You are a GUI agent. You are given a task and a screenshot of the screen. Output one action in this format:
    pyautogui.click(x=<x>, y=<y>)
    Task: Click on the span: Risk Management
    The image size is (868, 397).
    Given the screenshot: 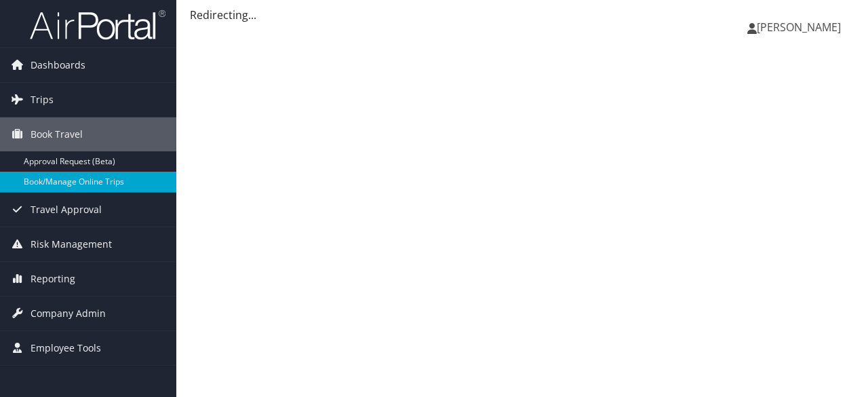 What is the action you would take?
    pyautogui.click(x=71, y=244)
    